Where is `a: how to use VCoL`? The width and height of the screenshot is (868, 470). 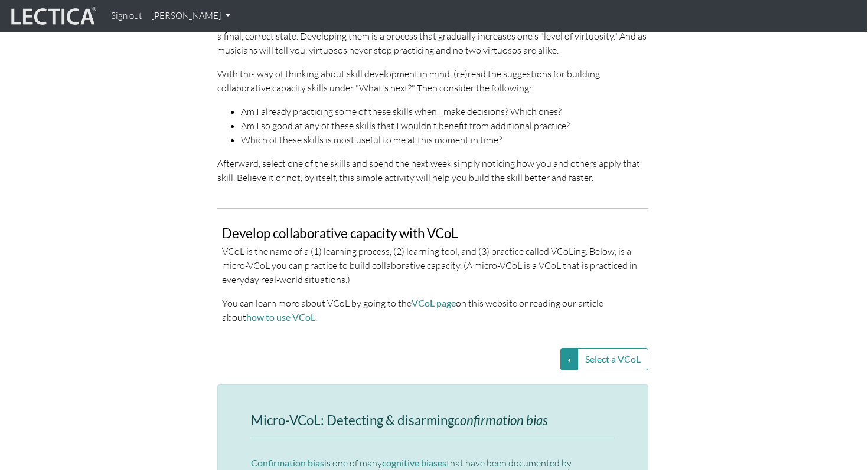 a: how to use VCoL is located at coordinates (281, 317).